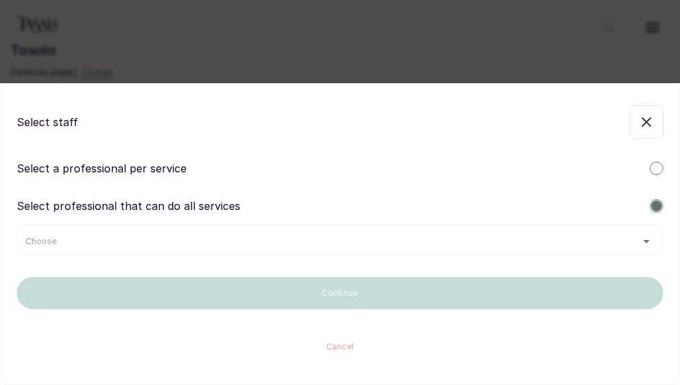 The height and width of the screenshot is (385, 680). Describe the element at coordinates (340, 347) in the screenshot. I see `button: Cancel` at that location.